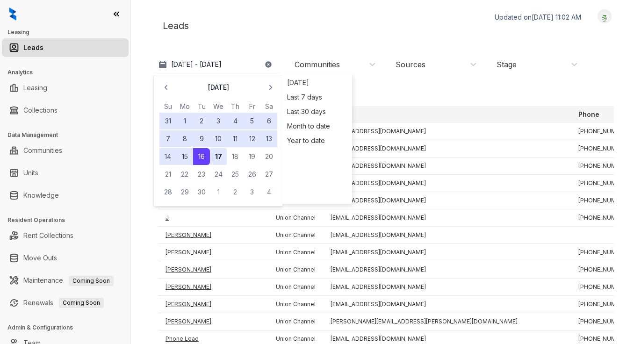  I want to click on button: 23, so click(201, 174).